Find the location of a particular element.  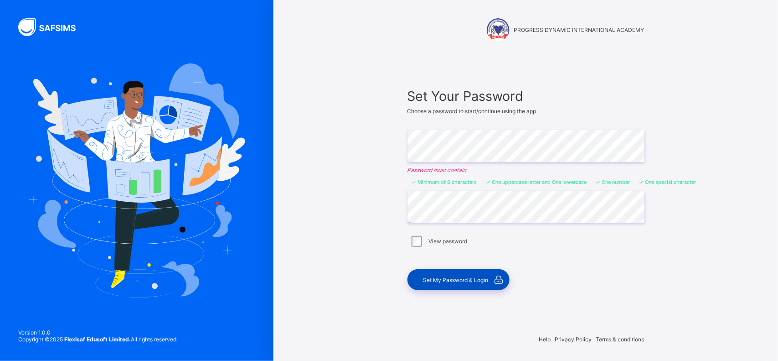

span: Help is located at coordinates (545, 339).